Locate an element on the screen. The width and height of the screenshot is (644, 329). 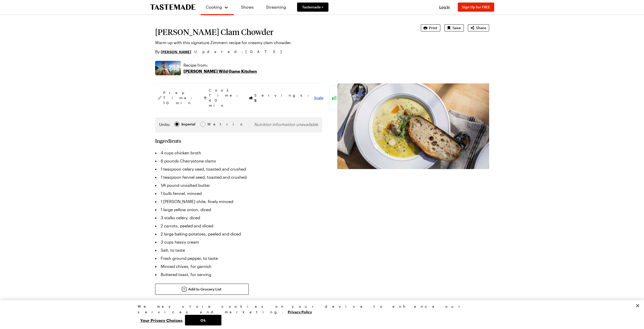
button: Your Privacy Choices is located at coordinates (161, 320).